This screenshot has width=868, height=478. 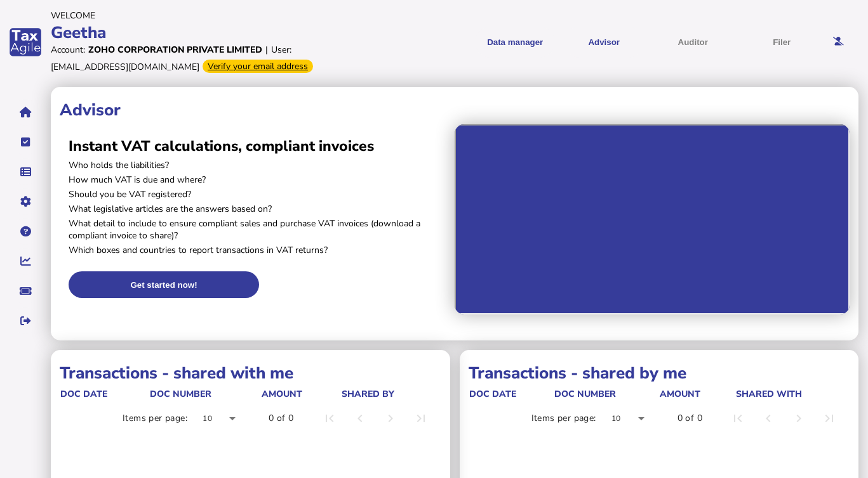 I want to click on p: What legislative articles are the answers based on?, so click(x=257, y=209).